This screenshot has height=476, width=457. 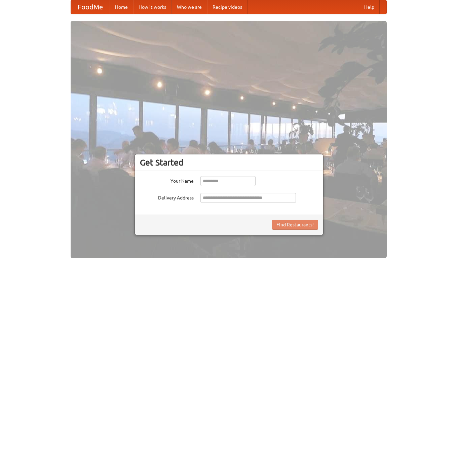 What do you see at coordinates (121, 7) in the screenshot?
I see `a: Home` at bounding box center [121, 7].